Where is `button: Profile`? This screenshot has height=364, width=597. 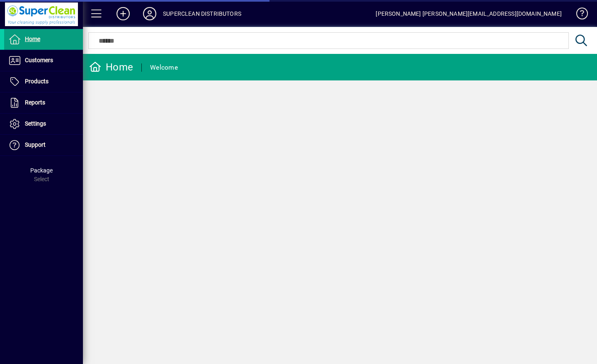 button: Profile is located at coordinates (149, 14).